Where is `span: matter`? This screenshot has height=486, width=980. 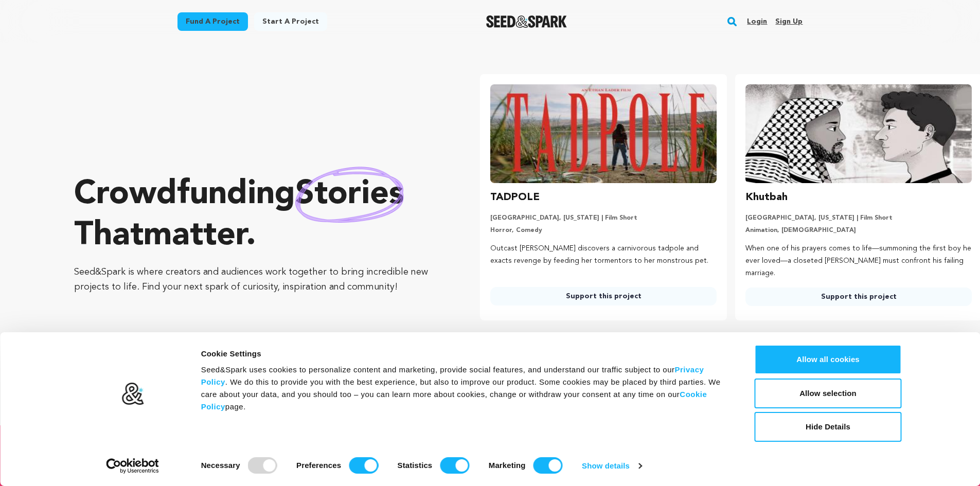
span: matter is located at coordinates (194, 236).